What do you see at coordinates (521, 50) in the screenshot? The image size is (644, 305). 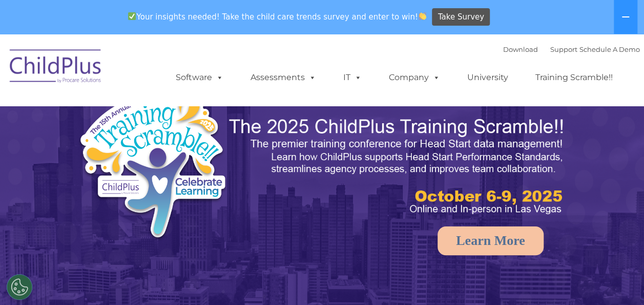 I see `a: Download` at bounding box center [521, 50].